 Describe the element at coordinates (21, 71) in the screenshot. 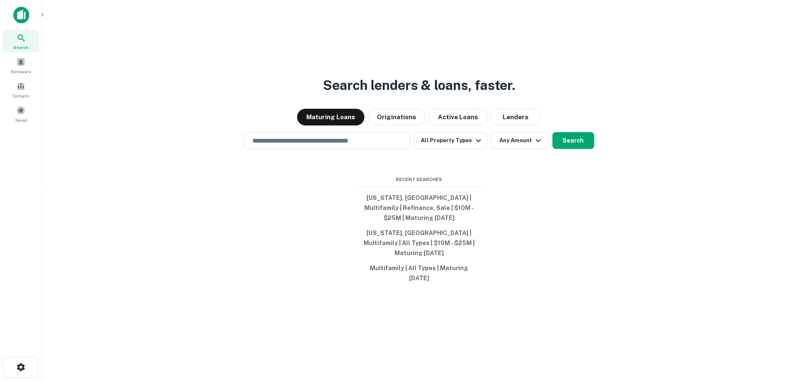

I see `span: Borrowers` at that location.